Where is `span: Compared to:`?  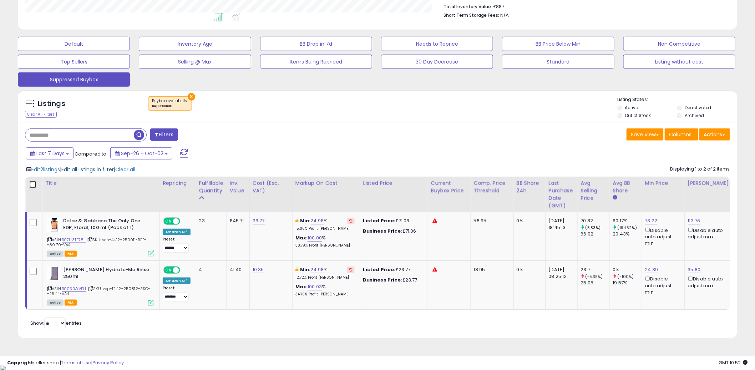 span: Compared to: is located at coordinates (91, 154).